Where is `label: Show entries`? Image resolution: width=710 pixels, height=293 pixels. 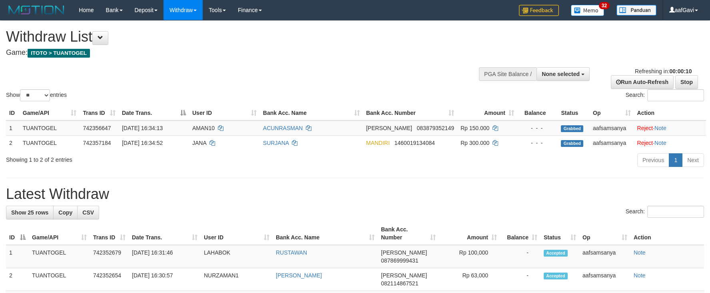
label: Show entries is located at coordinates (36, 95).